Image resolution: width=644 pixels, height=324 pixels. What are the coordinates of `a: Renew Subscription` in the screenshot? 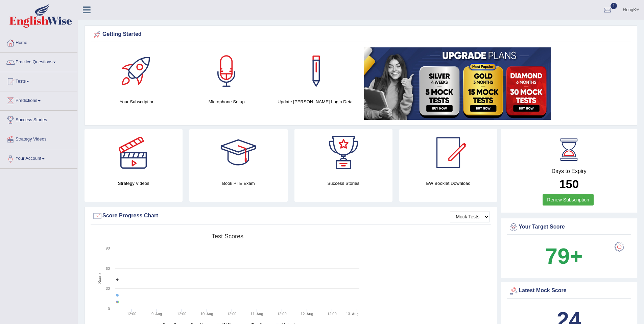 It's located at (568, 200).